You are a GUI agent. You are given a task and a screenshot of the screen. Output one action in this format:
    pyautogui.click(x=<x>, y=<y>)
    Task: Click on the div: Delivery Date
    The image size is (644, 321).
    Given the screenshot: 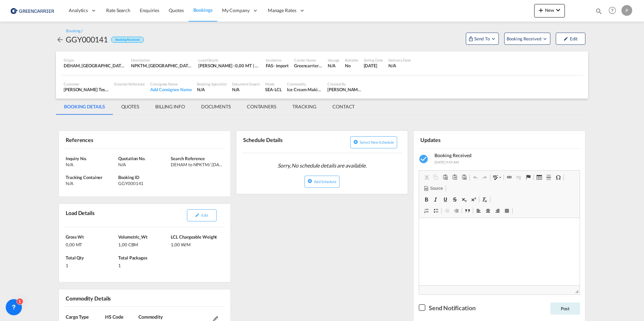 What is the action you would take?
    pyautogui.click(x=400, y=60)
    